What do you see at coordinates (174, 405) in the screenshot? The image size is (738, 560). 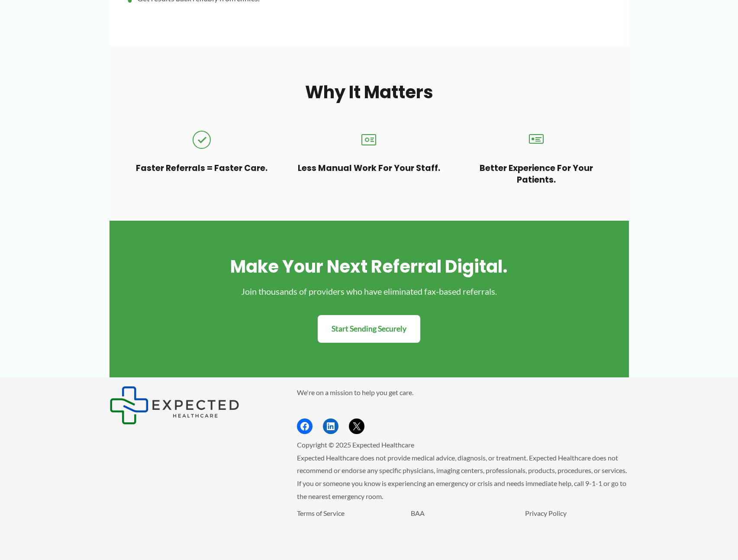 I see `img: Expected Healthcare Logo - side, dark font, small` at bounding box center [174, 405].